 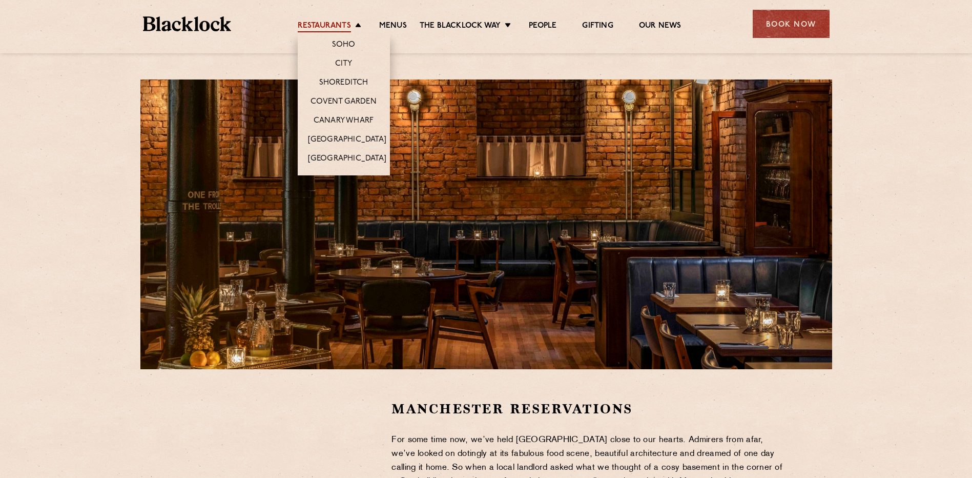 I want to click on a: Our News, so click(x=660, y=27).